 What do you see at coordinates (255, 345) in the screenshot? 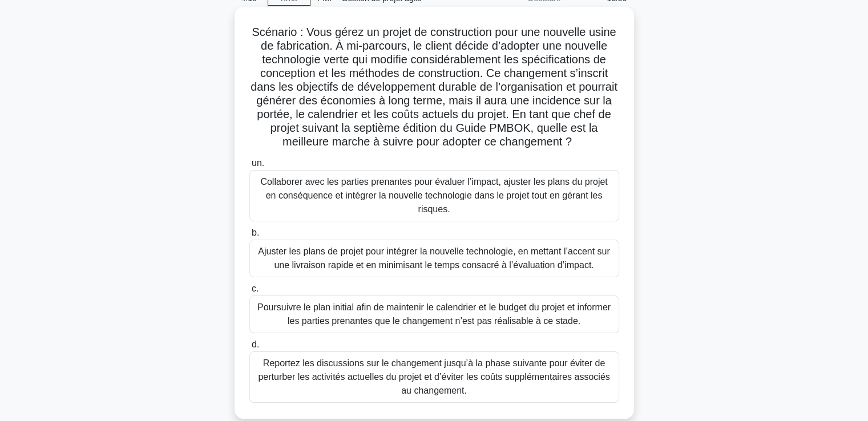
I see `font: d.` at bounding box center [255, 345].